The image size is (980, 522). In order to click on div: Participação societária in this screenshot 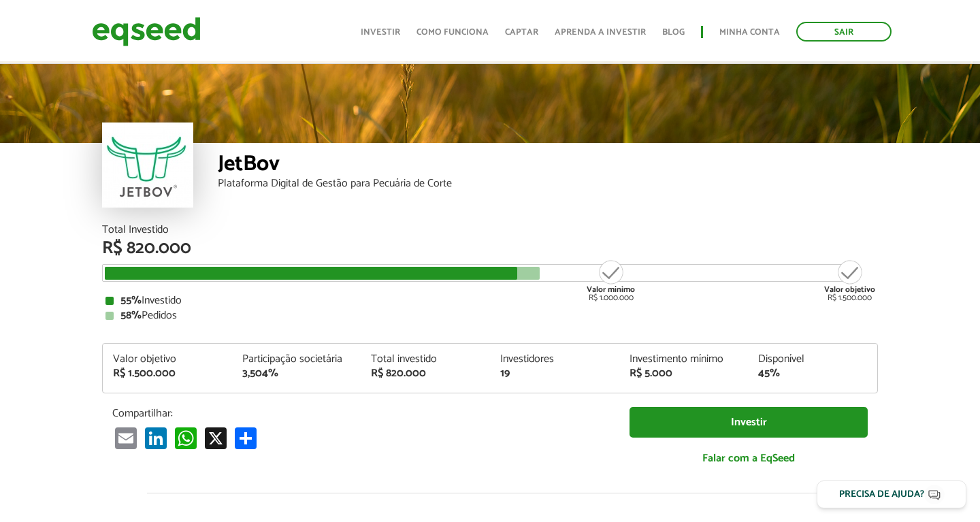, I will do `click(296, 359)`.